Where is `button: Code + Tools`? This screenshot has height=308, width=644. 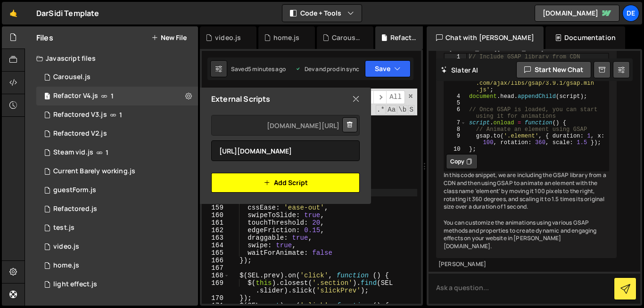
button: Code + Tools is located at coordinates (322, 13).